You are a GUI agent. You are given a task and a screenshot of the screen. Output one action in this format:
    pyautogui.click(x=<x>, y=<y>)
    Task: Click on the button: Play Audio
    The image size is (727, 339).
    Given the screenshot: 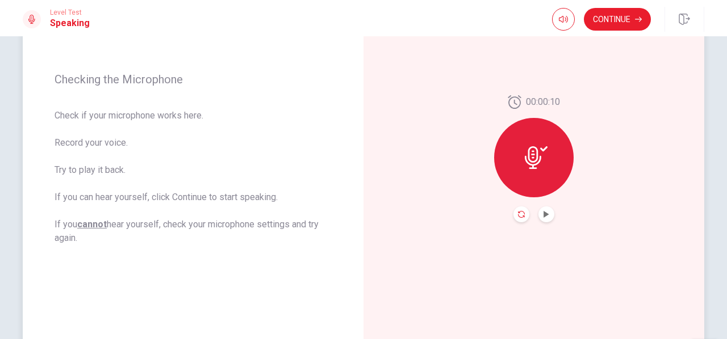 What is the action you would take?
    pyautogui.click(x=546, y=215)
    